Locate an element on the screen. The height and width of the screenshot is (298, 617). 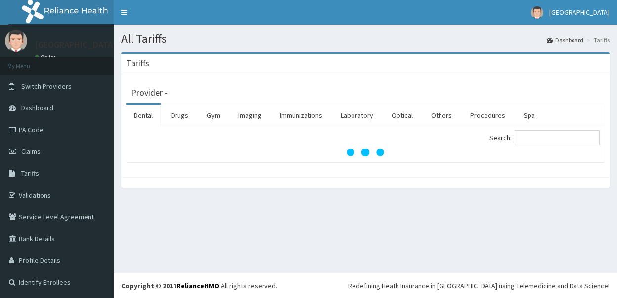
a: RelianceHMO is located at coordinates (198, 285).